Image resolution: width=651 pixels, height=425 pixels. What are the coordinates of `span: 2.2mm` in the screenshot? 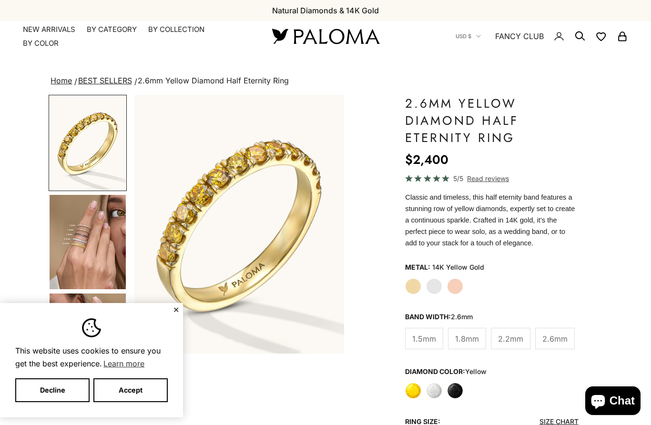 It's located at (511, 339).